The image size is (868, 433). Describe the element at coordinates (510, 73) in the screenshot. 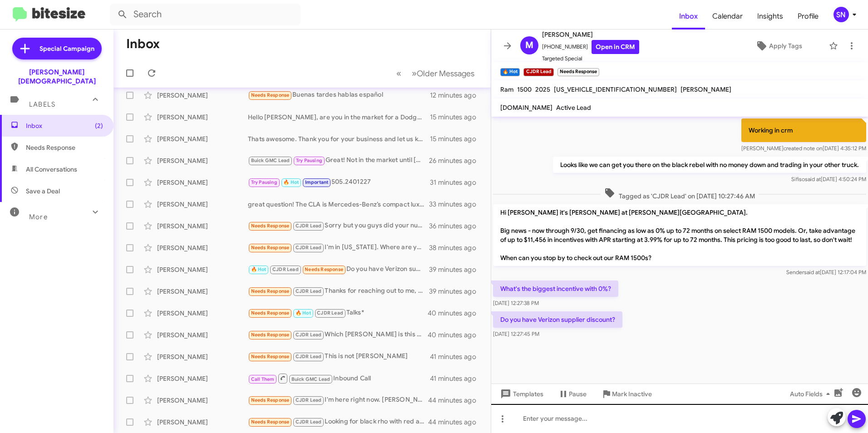

I see `small: 🔥 Hot` at that location.